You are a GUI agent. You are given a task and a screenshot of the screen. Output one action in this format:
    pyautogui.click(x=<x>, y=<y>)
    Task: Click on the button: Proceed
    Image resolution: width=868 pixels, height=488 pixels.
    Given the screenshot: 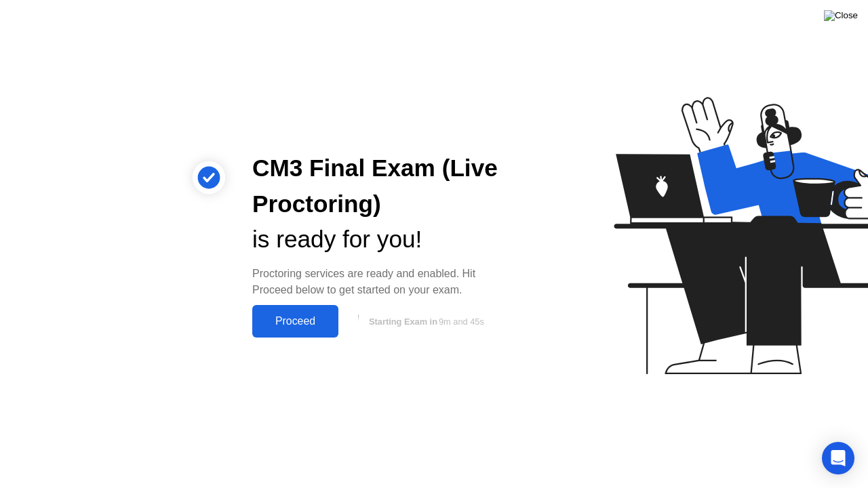 What is the action you would take?
    pyautogui.click(x=295, y=321)
    